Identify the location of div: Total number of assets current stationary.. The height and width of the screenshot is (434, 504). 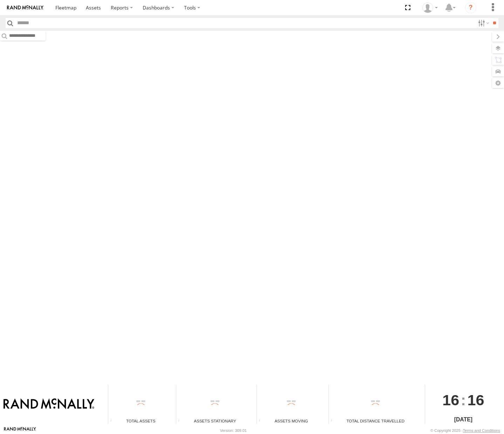
(182, 421).